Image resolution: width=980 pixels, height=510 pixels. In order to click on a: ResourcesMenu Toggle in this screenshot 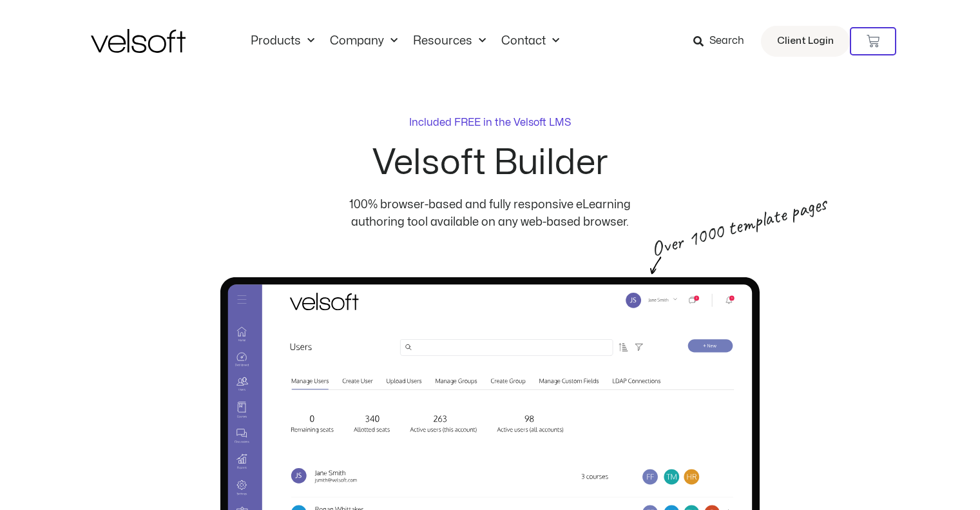, I will do `click(449, 42)`.